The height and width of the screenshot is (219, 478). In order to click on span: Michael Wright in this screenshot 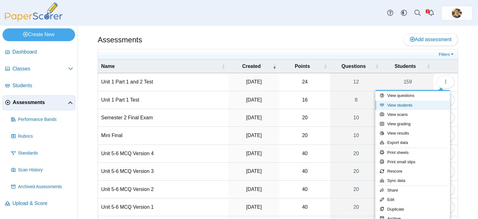, I will do `click(456, 13)`.